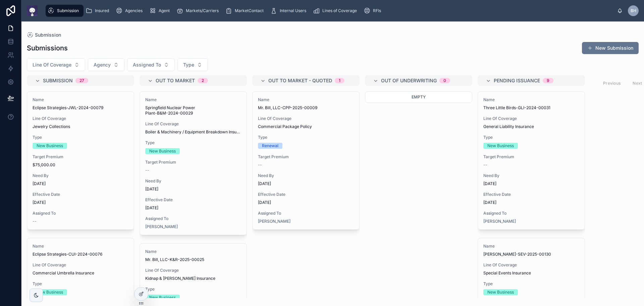 The height and width of the screenshot is (306, 644). Describe the element at coordinates (134, 11) in the screenshot. I see `span: Agencies` at that location.